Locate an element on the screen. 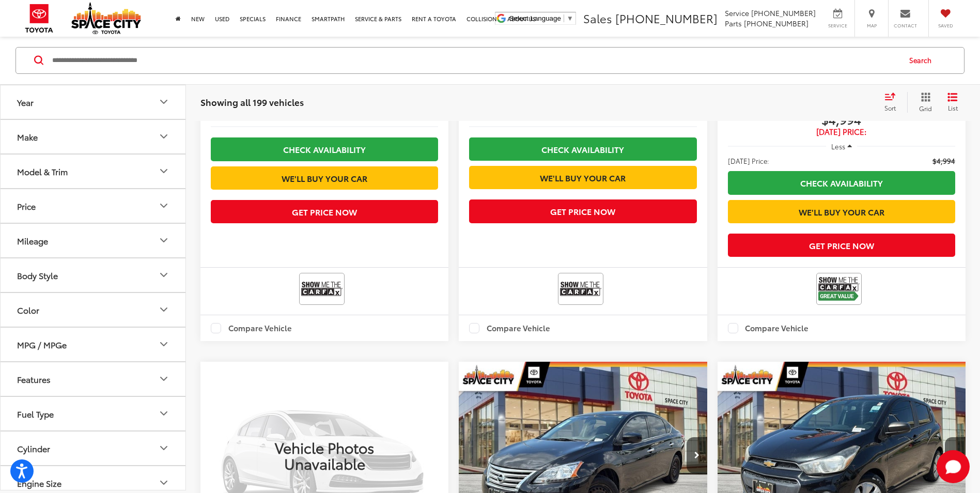 The image size is (980, 493). span: Parts is located at coordinates (733, 23).